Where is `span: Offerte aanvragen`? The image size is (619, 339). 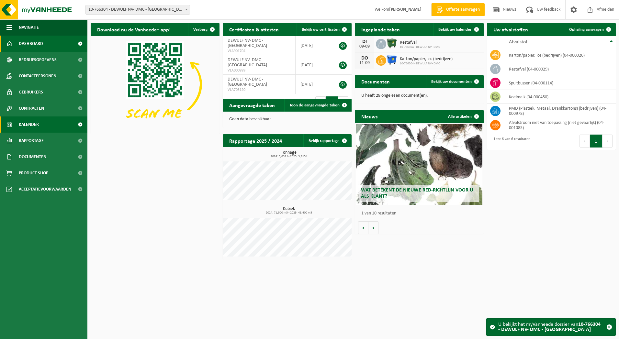
span: Offerte aanvragen is located at coordinates (463, 10).